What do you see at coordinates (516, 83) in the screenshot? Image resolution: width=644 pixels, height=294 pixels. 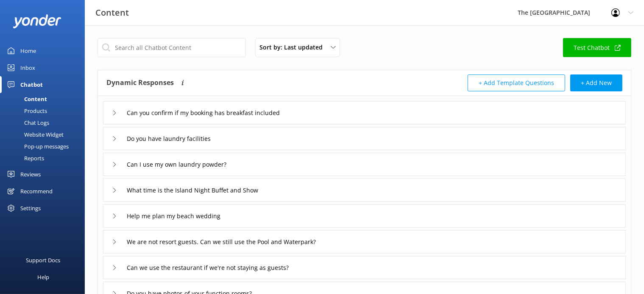 I see `button: + Add Template Questions` at bounding box center [516, 83].